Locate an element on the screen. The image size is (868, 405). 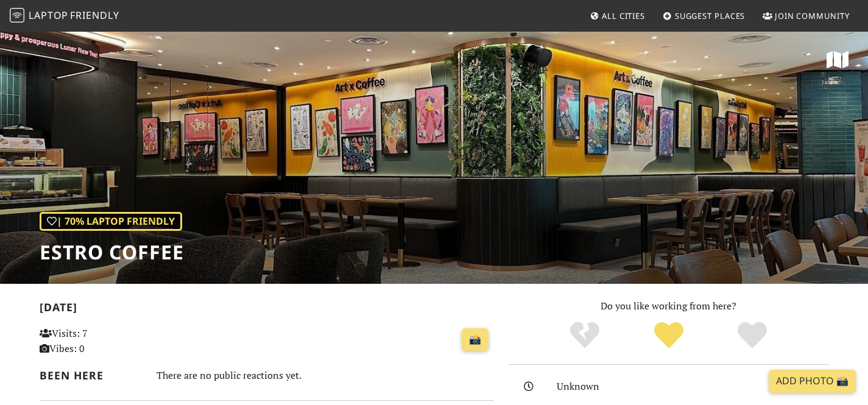
span: All Cities is located at coordinates (623, 16).